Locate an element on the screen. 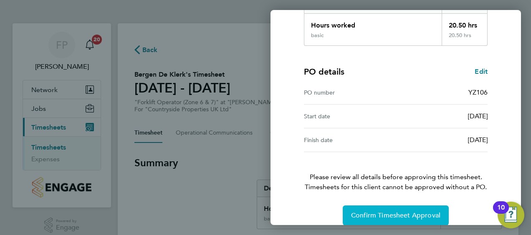  span: Confirm Timesheet Approval is located at coordinates (396, 216).